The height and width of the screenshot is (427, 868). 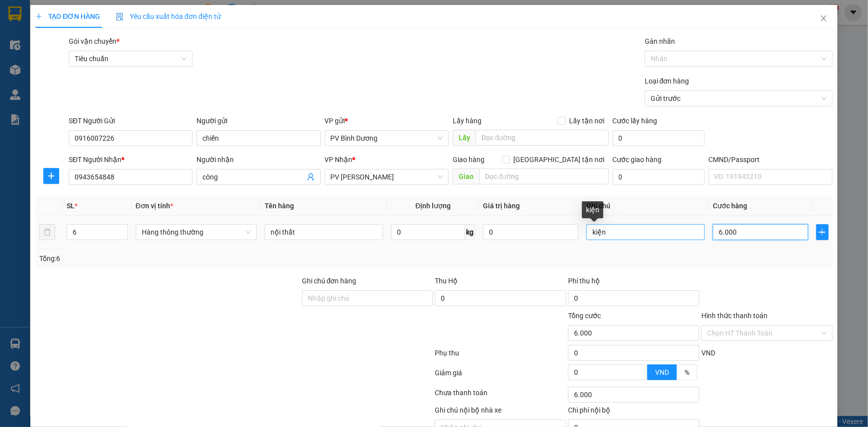 I want to click on div: Phụ thu, so click(x=501, y=356).